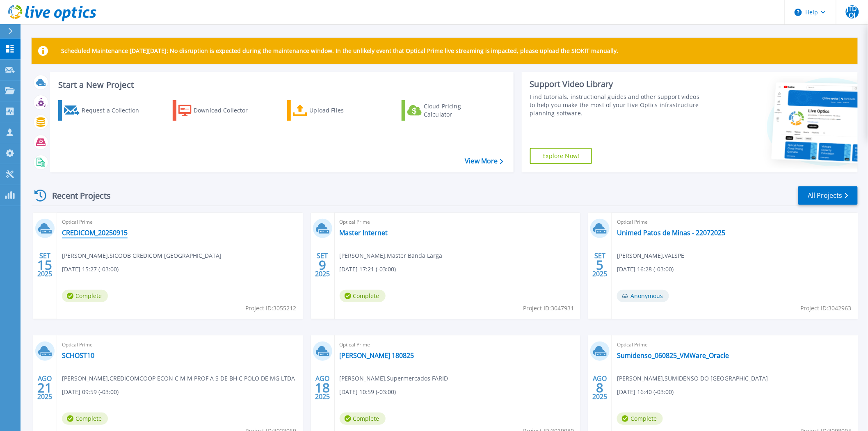  Describe the element at coordinates (671, 233) in the screenshot. I see `a: Unimed Patos de Minas - 22072025` at that location.